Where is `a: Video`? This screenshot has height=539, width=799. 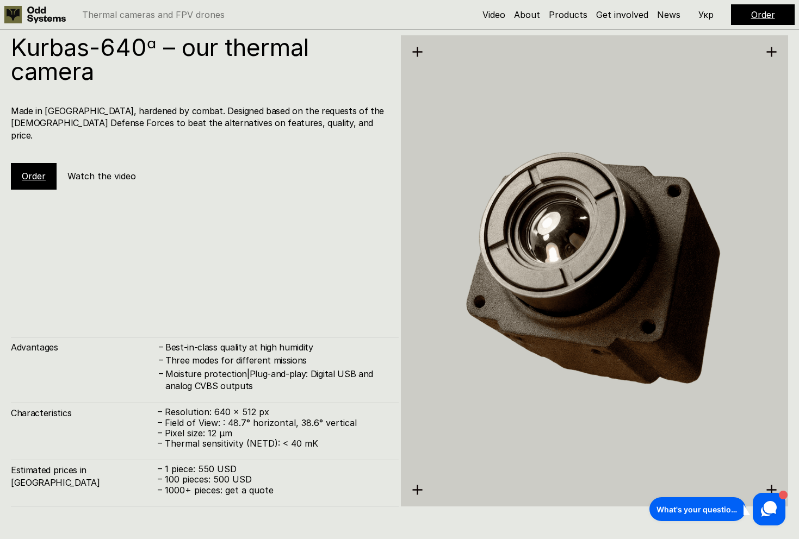
a: Video is located at coordinates (494, 15).